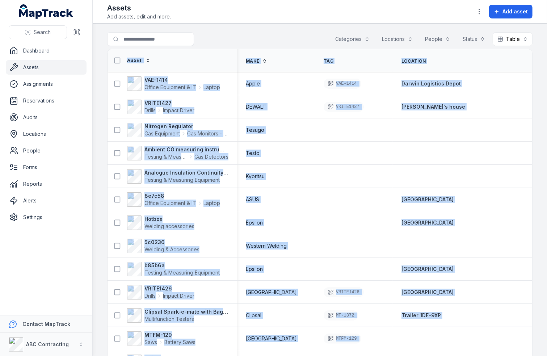 This screenshot has height=356, width=547. What do you see at coordinates (173, 199) in the screenshot?
I see `a: 8e7c58Office Equipment & ITLaptop` at bounding box center [173, 199].